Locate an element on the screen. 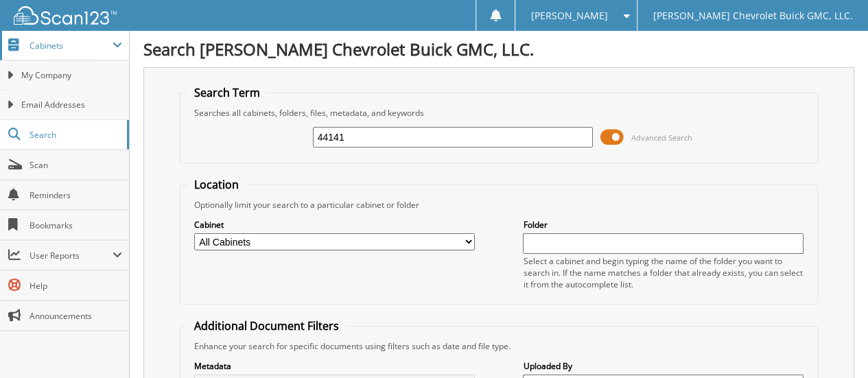  div: Select a cabinet and begin typing the name of the folder you want to search in. If the name match... is located at coordinates (663, 272).